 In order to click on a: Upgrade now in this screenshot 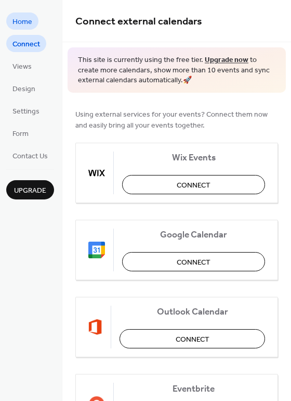, I will do `click(227, 60)`.